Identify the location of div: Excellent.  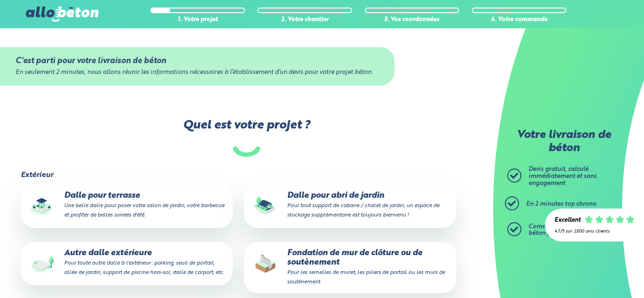
(567, 220).